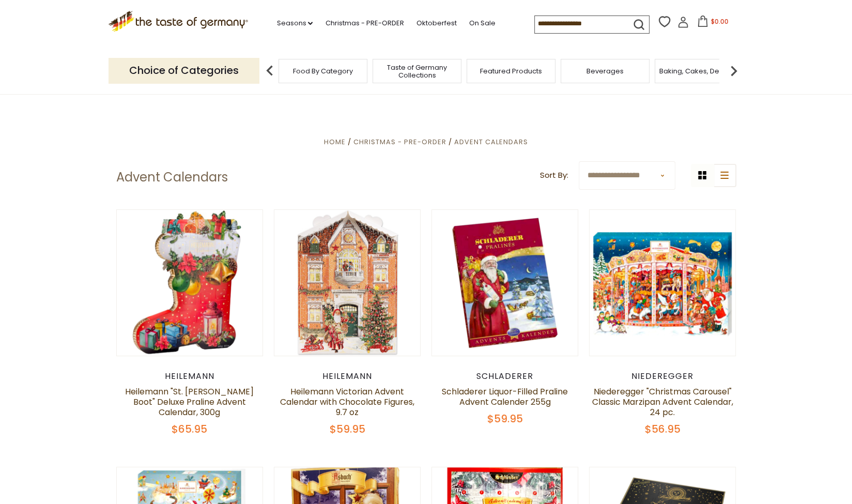  Describe the element at coordinates (184, 71) in the screenshot. I see `p: Choice of Categories` at that location.